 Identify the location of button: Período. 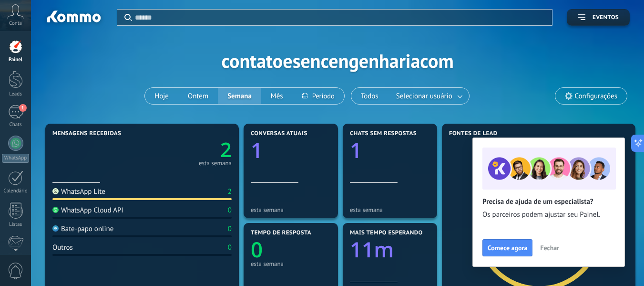
(319, 96).